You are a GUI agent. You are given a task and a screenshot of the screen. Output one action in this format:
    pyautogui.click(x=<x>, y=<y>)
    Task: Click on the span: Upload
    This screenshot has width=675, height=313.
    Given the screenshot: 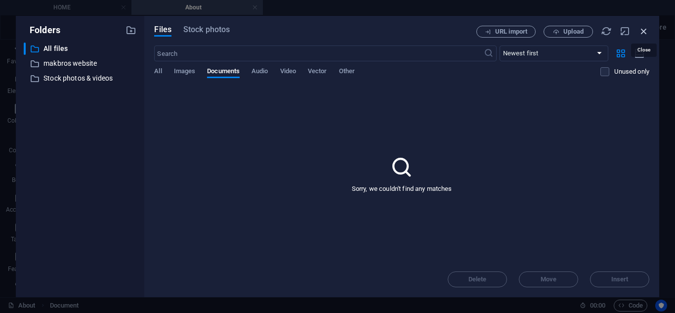 What is the action you would take?
    pyautogui.click(x=573, y=32)
    